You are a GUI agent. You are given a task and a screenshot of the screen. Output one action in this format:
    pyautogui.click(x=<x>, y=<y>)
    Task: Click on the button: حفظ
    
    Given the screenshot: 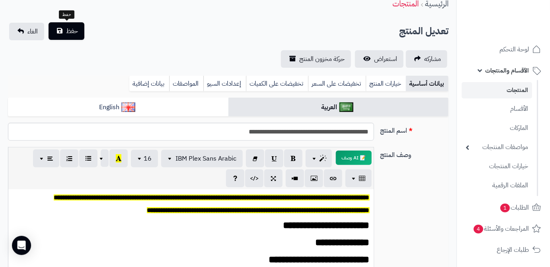 What is the action you would take?
    pyautogui.click(x=67, y=31)
    